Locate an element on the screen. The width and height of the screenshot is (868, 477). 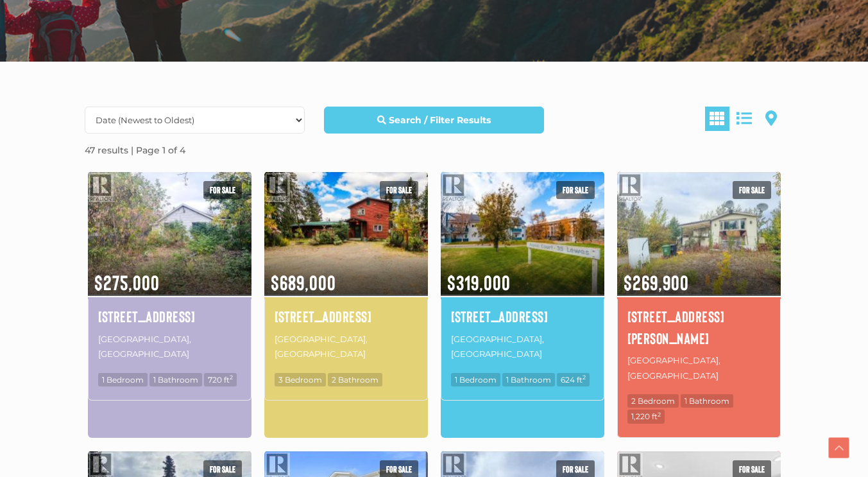
span: 3 Bedroom is located at coordinates (301, 379).